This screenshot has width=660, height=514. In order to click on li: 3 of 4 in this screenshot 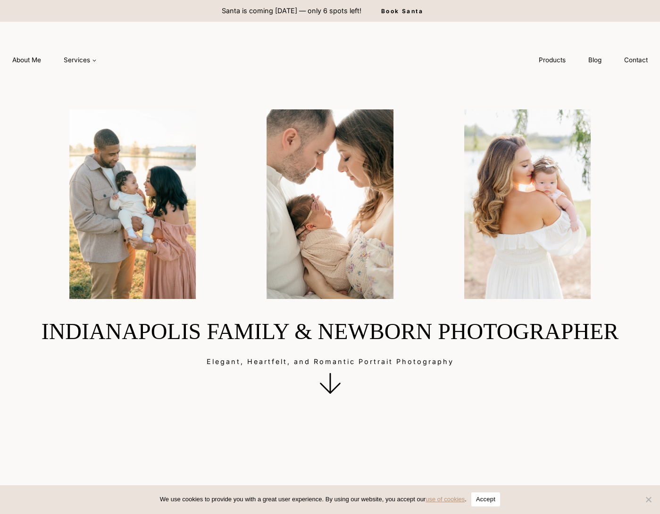, I will do `click(527, 204)`.